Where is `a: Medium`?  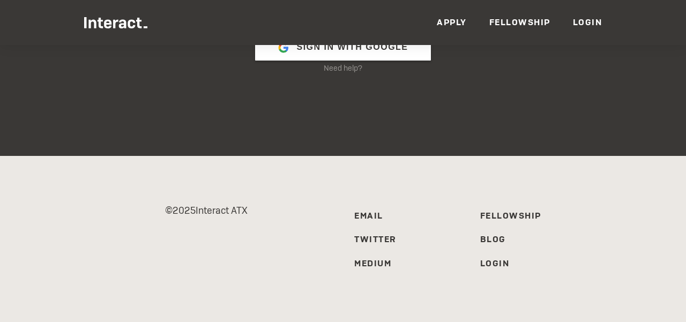 a: Medium is located at coordinates (373, 263).